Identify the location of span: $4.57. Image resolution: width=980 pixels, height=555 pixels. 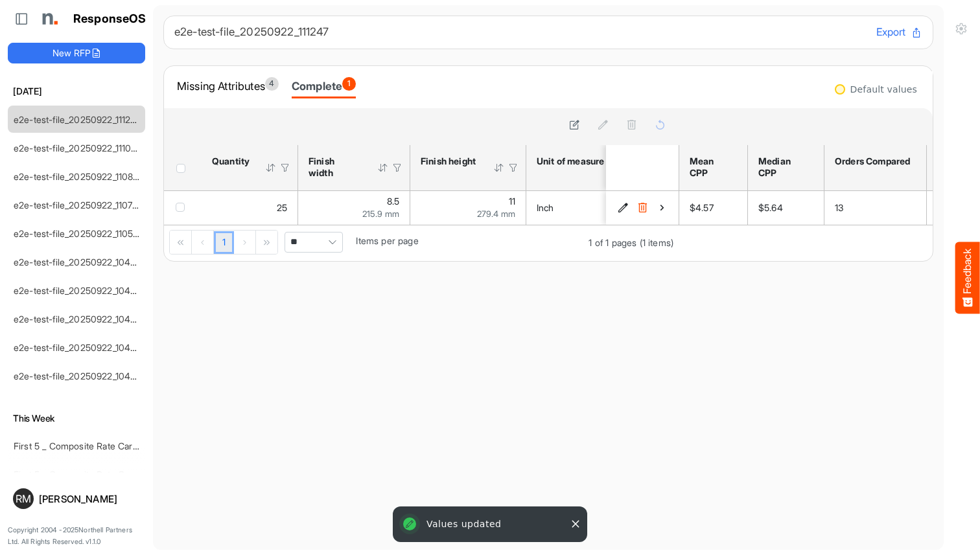
(701, 207).